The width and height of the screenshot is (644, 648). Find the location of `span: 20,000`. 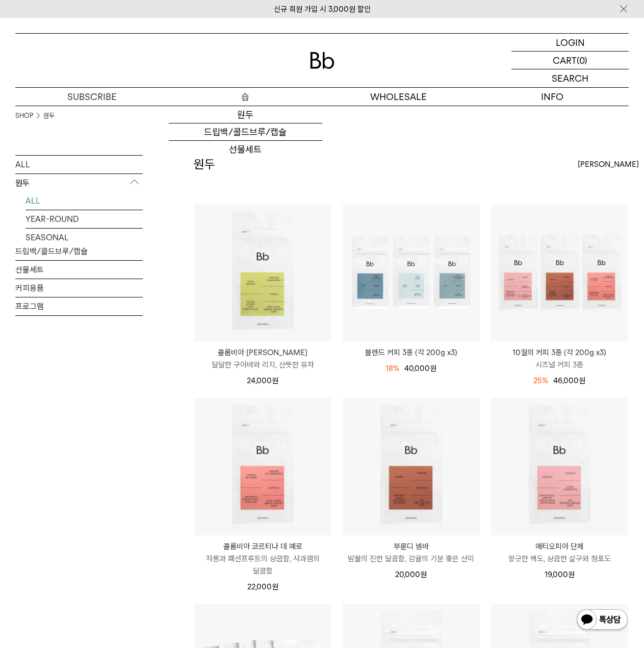

span: 20,000 is located at coordinates (411, 575).